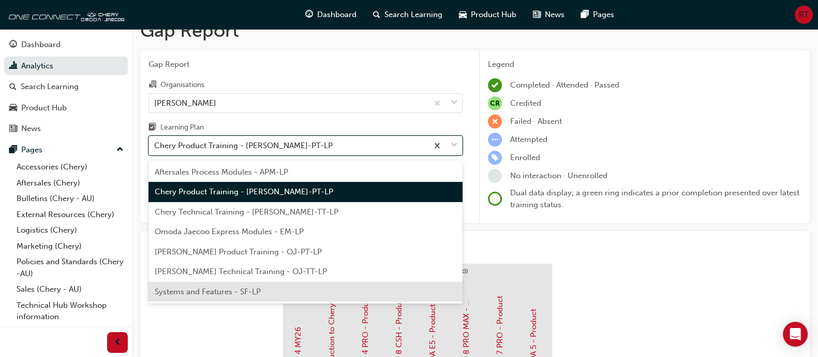 This screenshot has height=357, width=818. What do you see at coordinates (494, 14) in the screenshot?
I see `span: Product Hub` at bounding box center [494, 14].